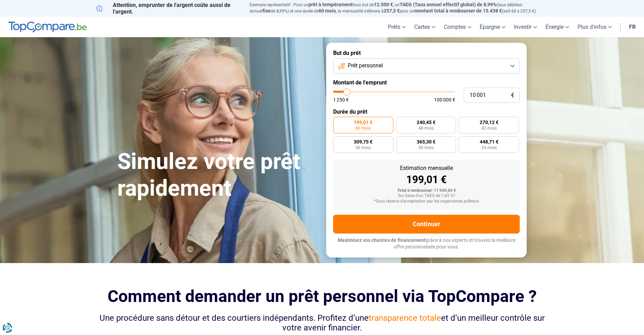 Image resolution: width=644 pixels, height=335 pixels. What do you see at coordinates (427, 224) in the screenshot?
I see `button: Continuer` at bounding box center [427, 224].